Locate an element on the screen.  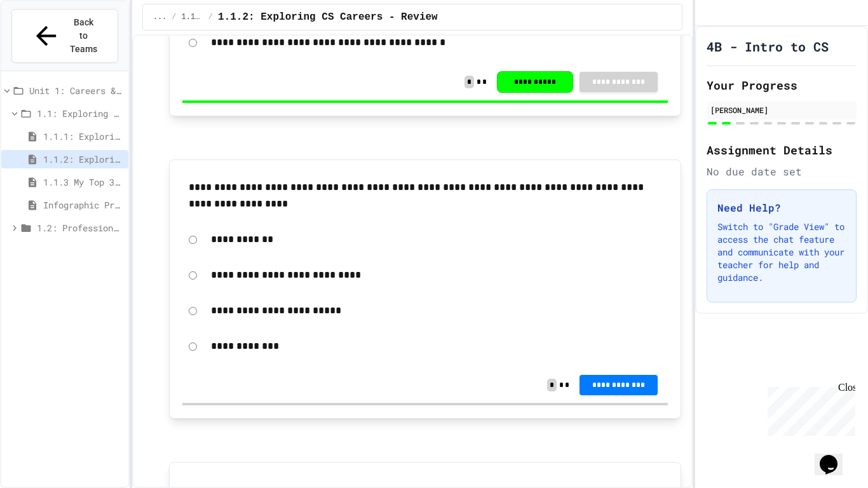
p: Switch to "Grade View" to access the chat feature and communicate with your teacher for help and ... is located at coordinates (781, 252).